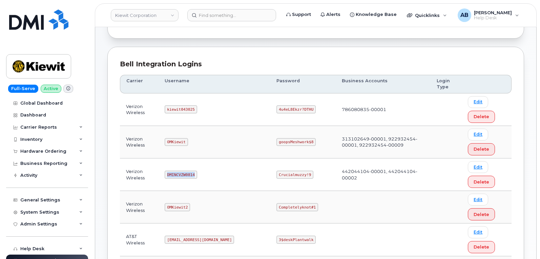  Describe the element at coordinates (427, 15) in the screenshot. I see `span: Quicklinks` at that location.